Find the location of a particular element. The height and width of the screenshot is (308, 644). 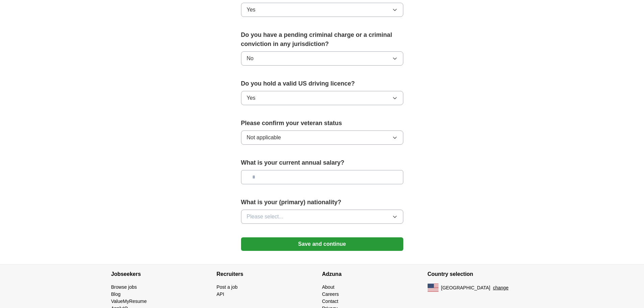

a: About is located at coordinates (328, 287).